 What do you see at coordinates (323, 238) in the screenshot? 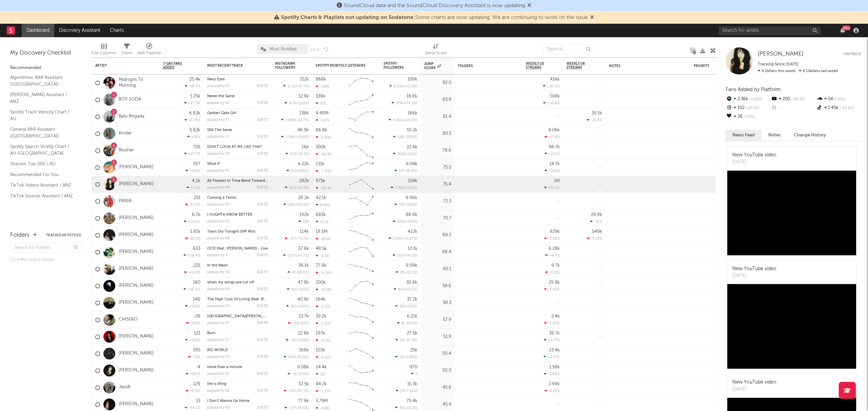
I see `div: -852k` at bounding box center [323, 238].